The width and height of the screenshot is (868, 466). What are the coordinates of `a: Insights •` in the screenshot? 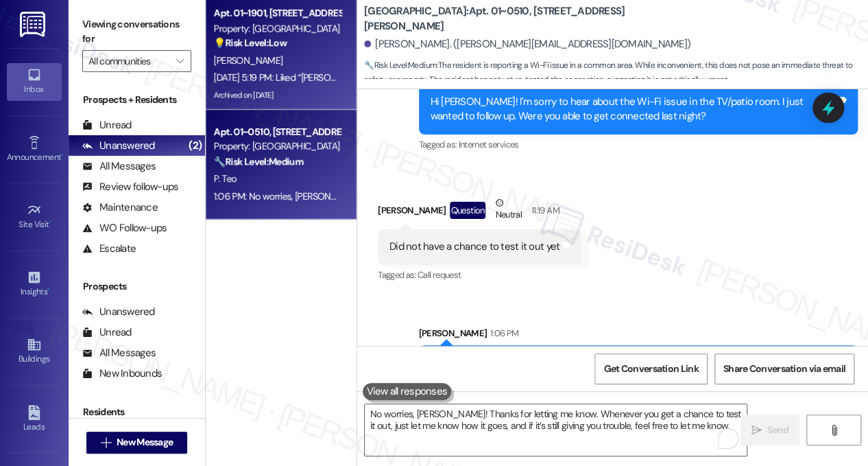 It's located at (34, 284).